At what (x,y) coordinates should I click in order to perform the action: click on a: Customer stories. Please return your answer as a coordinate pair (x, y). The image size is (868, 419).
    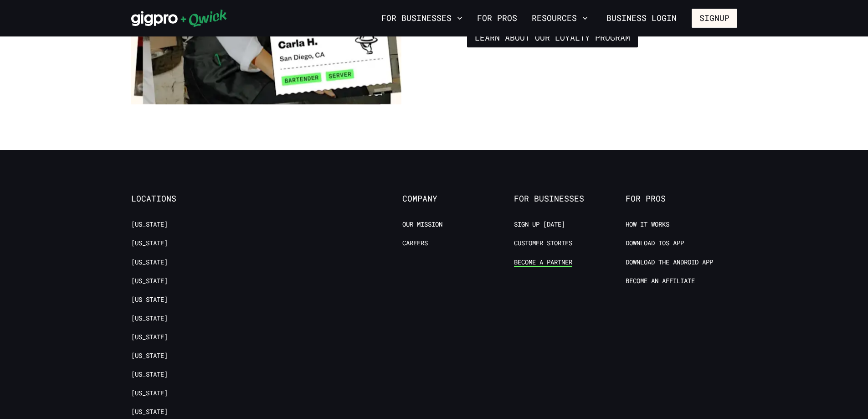
    Looking at the image, I should click on (543, 243).